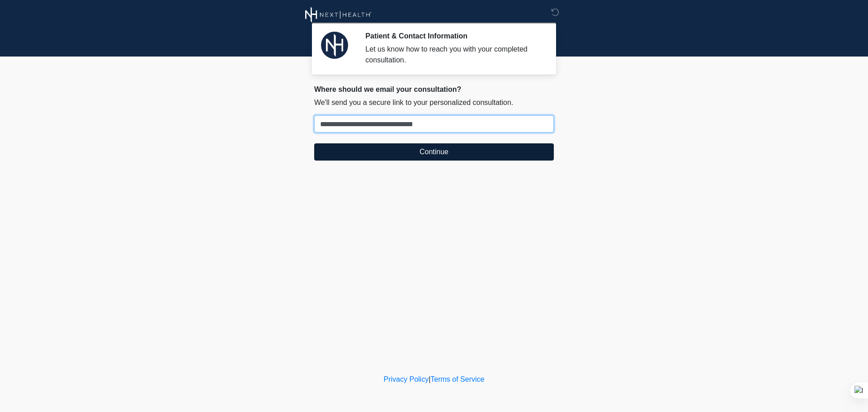 This screenshot has width=868, height=412. Describe the element at coordinates (338, 14) in the screenshot. I see `img: Next Health Wellness Logo` at that location.